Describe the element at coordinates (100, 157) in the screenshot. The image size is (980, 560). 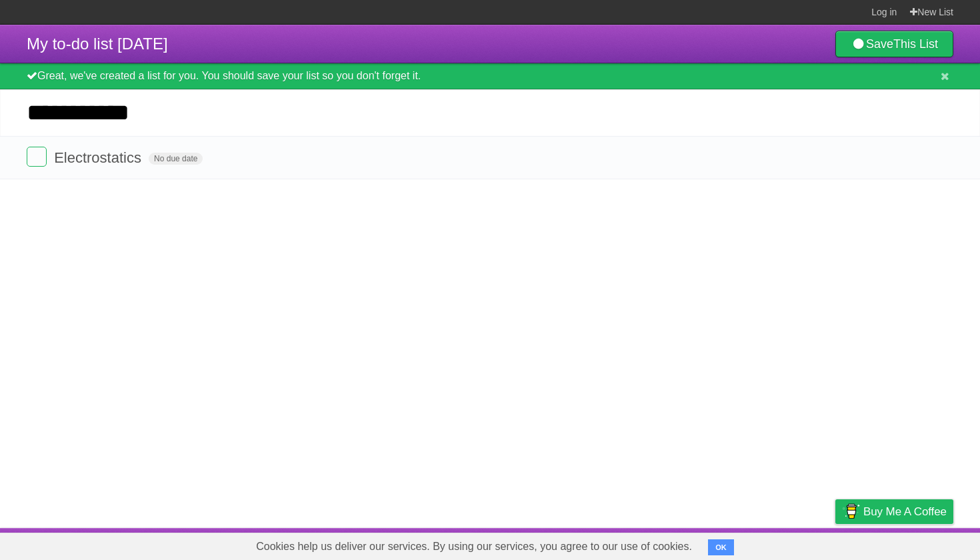
I see `span: Electrostatics` at that location.